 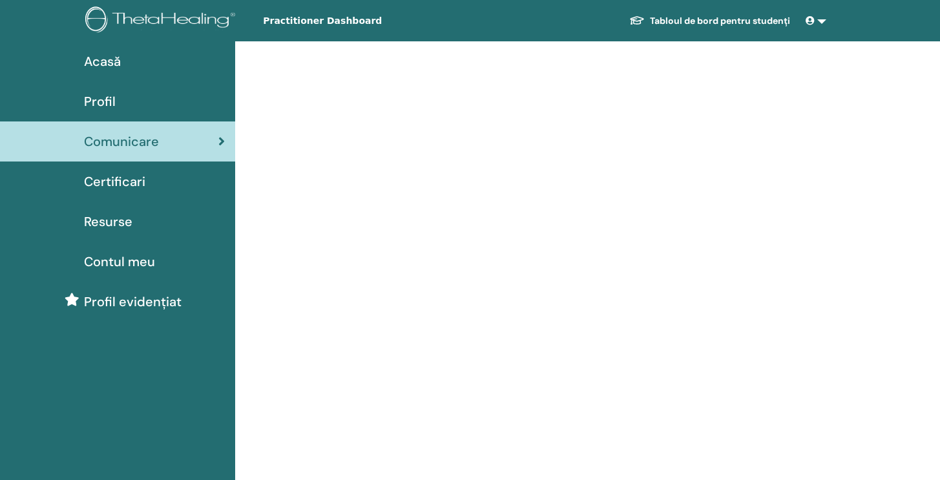 I want to click on img: logo.png, so click(x=162, y=21).